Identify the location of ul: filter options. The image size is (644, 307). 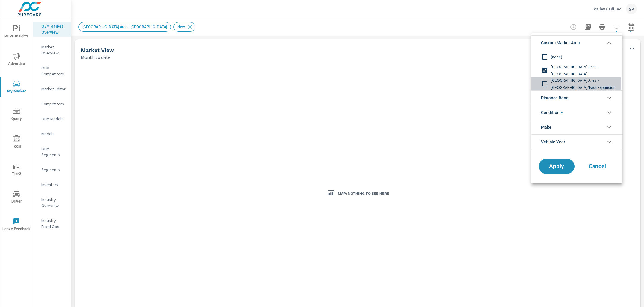
(577, 92).